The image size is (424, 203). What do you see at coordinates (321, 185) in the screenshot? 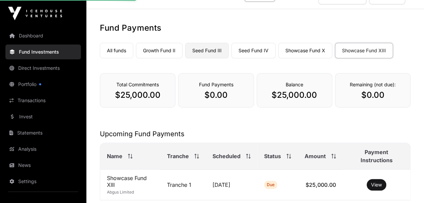
I see `span: $25,000.00` at bounding box center [321, 185].